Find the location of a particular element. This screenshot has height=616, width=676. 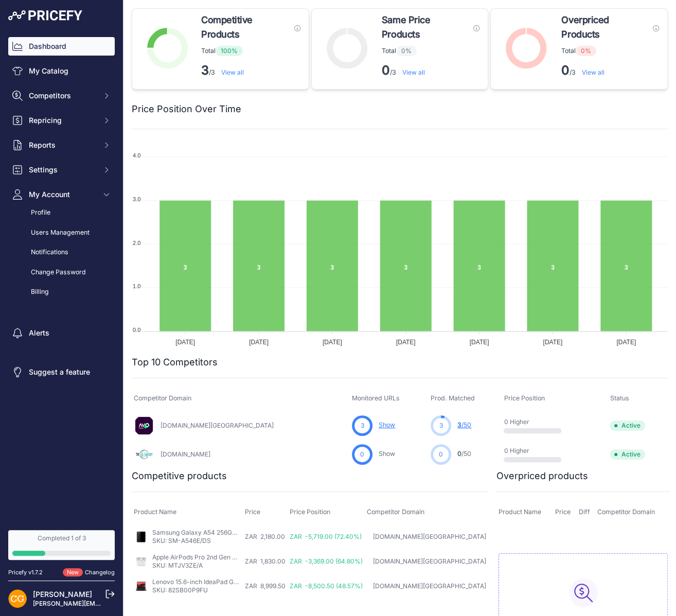

span: 100% is located at coordinates (229, 51).